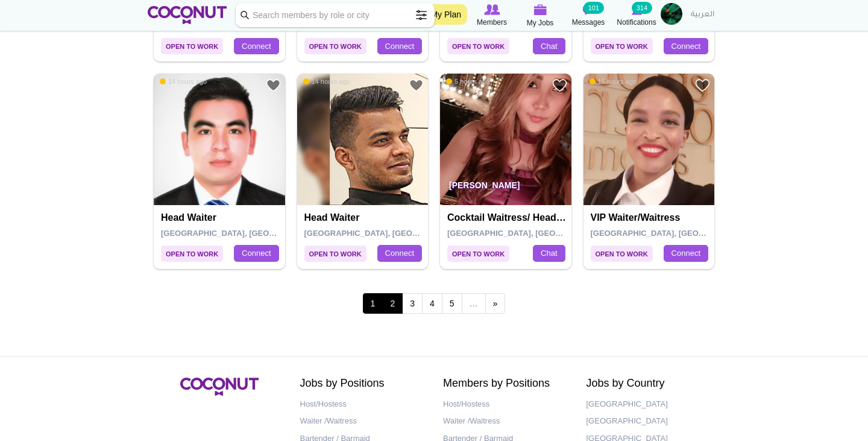 This screenshot has height=441, width=868. Describe the element at coordinates (588, 10) in the screenshot. I see `img: Messages` at that location.